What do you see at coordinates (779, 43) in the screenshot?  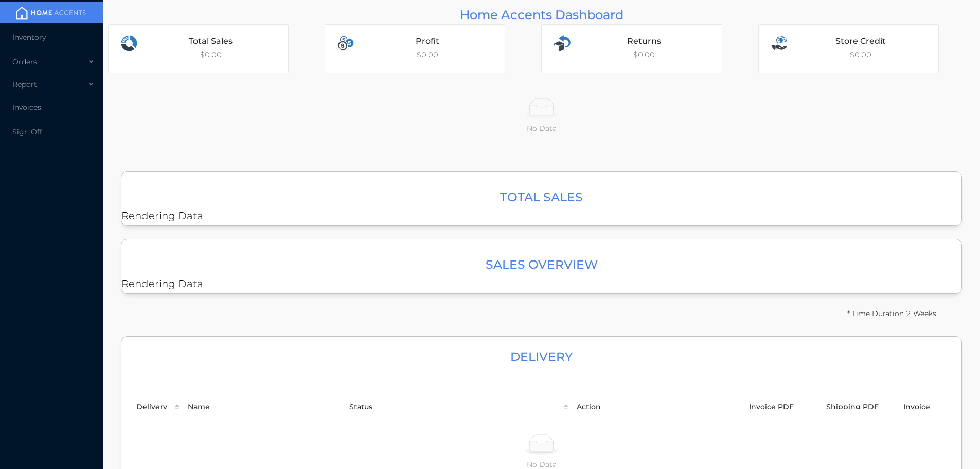 I see `img: sales.svg` at bounding box center [779, 43].